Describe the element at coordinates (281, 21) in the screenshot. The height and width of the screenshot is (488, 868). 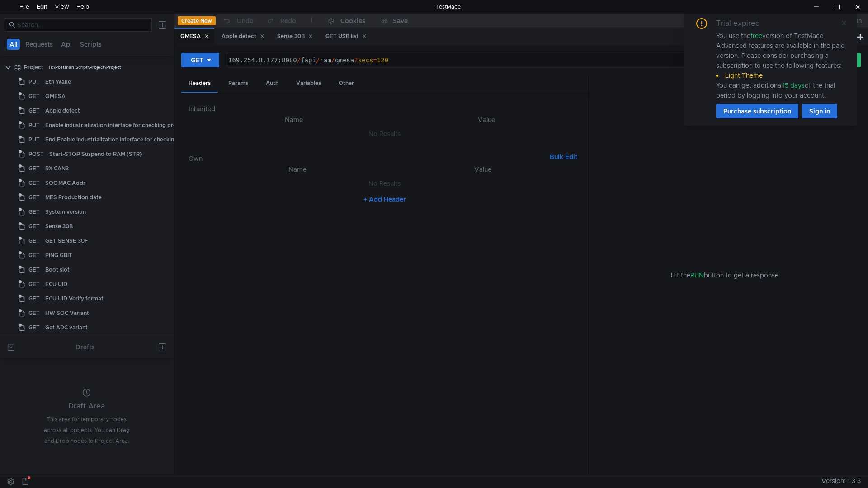
I see `button: Redo` at that location.